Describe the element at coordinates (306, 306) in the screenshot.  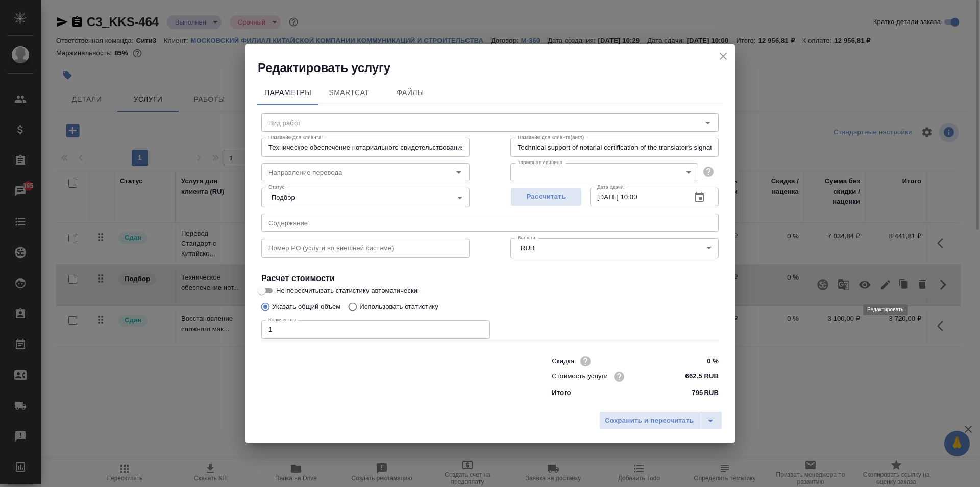
I see `p: Указать общий объем` at that location.